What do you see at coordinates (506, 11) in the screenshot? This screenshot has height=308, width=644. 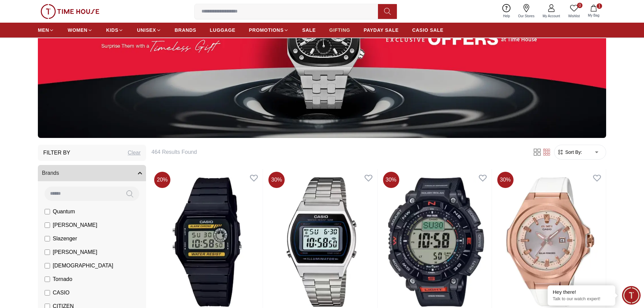 I see `a: Help` at bounding box center [506, 11].